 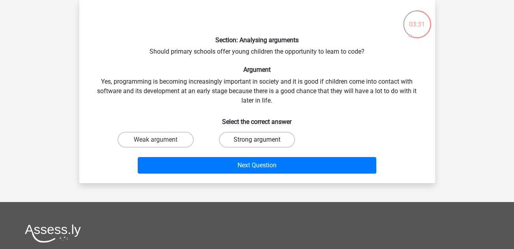 What do you see at coordinates (257, 140) in the screenshot?
I see `label: Strong argument` at bounding box center [257, 140].